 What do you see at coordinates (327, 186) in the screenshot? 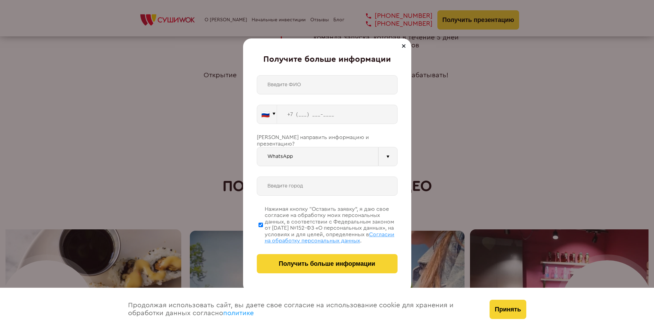
I see `input: Введите город` at bounding box center [327, 186].